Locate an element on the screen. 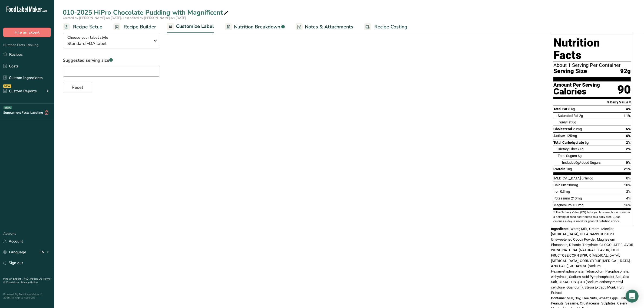 This screenshot has width=644, height=308. section: * The % Daily Value (DV) tells you how much a nutrient in a serving of food contributes to a dail... is located at coordinates (592, 217).